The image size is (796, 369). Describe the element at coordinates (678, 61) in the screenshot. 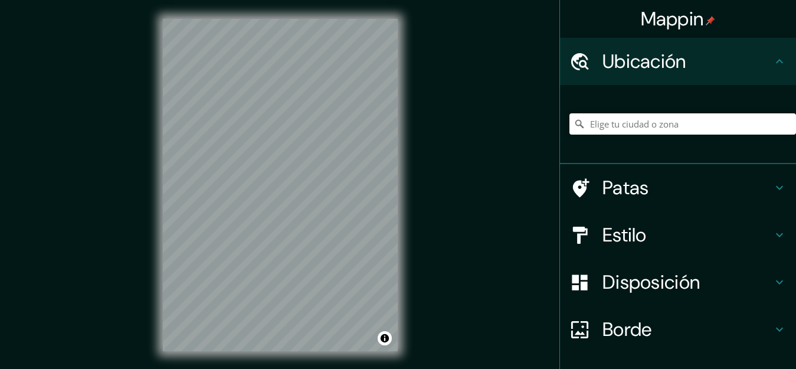

I see `div: Ubicación` at that location.